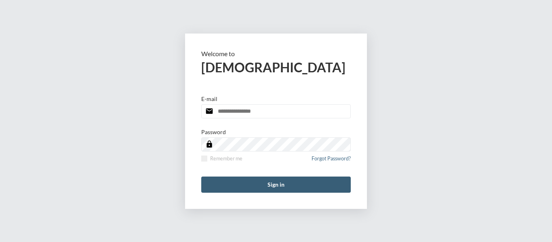 The height and width of the screenshot is (242, 552). I want to click on p: E-mail, so click(209, 99).